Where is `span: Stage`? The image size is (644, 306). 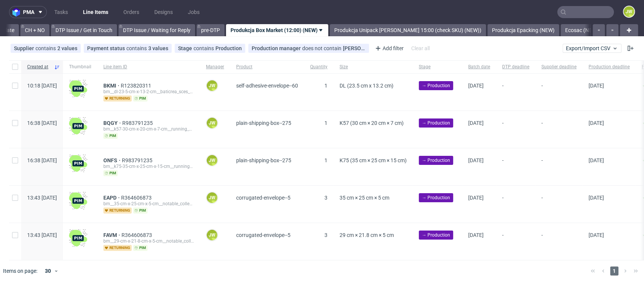
span: Stage is located at coordinates (437, 67).